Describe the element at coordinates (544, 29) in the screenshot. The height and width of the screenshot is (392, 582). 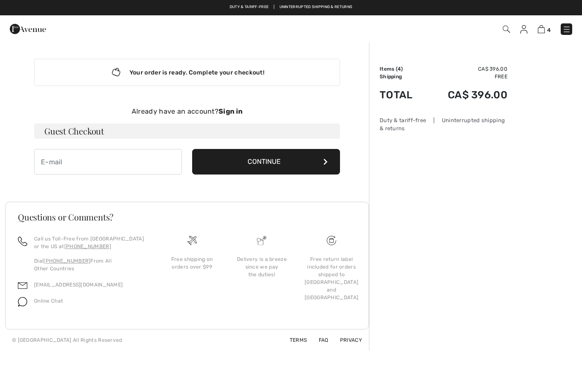
I see `a: 4` at that location.